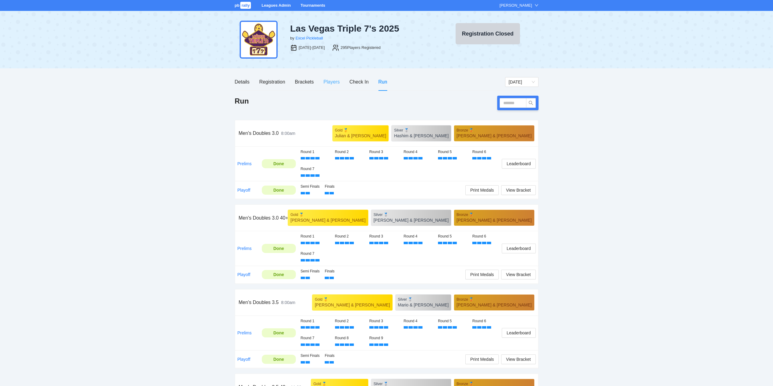 The width and height of the screenshot is (773, 386). What do you see at coordinates (304, 82) in the screenshot?
I see `div: Brackets` at bounding box center [304, 82].